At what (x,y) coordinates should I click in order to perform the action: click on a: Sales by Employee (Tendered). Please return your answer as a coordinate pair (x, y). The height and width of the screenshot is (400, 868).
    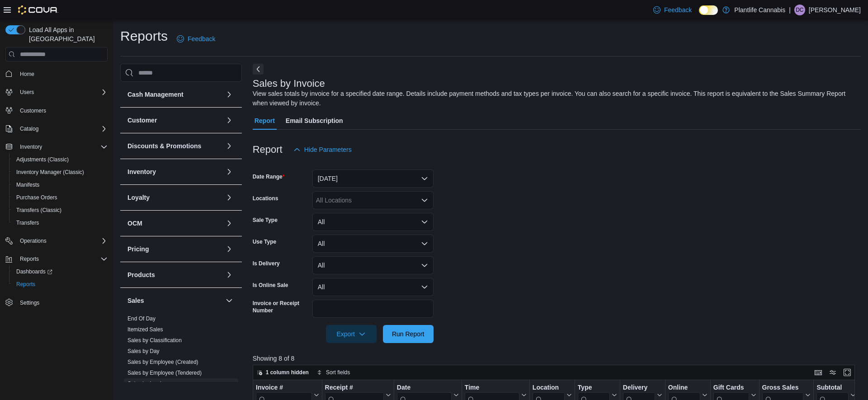
    Looking at the image, I should click on (164, 373).